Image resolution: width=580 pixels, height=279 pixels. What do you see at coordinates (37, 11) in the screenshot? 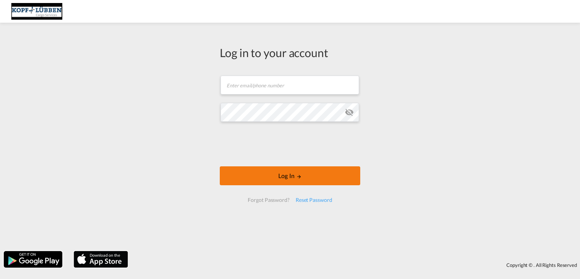
I see `img: 25cf3bb0aafc11ee9c4fdbd399af7748.JPG` at bounding box center [37, 11].